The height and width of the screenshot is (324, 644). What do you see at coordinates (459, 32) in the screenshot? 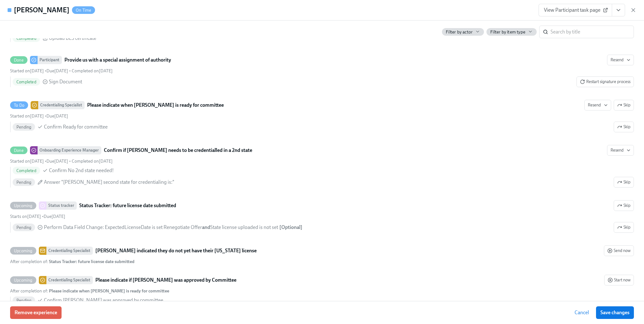
I see `span: Filter by actor` at bounding box center [459, 32].